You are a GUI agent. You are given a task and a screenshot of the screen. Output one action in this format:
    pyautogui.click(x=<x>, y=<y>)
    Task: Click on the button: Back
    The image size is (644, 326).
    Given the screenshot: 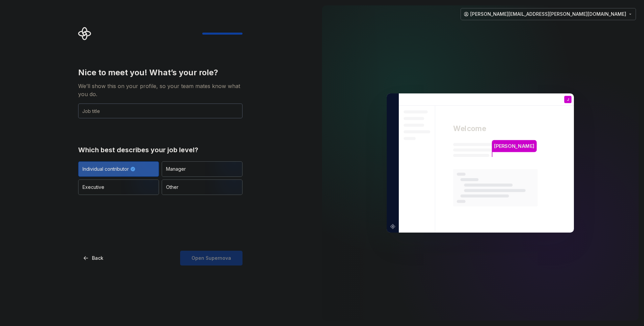 What is the action you would take?
    pyautogui.click(x=93, y=258)
    